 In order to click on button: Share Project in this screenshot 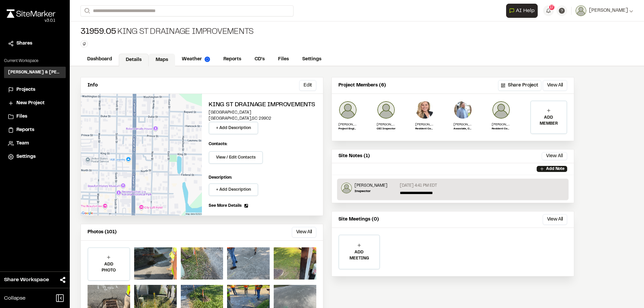, I will do `click(519, 86)`.